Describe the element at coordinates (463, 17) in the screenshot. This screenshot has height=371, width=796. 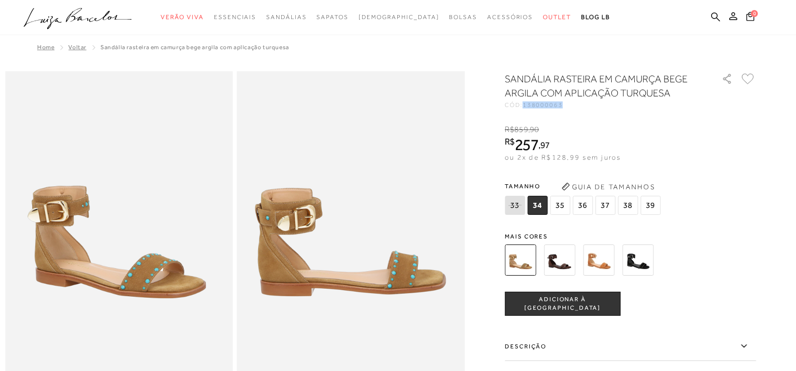
I see `span: Bolsas` at that location.